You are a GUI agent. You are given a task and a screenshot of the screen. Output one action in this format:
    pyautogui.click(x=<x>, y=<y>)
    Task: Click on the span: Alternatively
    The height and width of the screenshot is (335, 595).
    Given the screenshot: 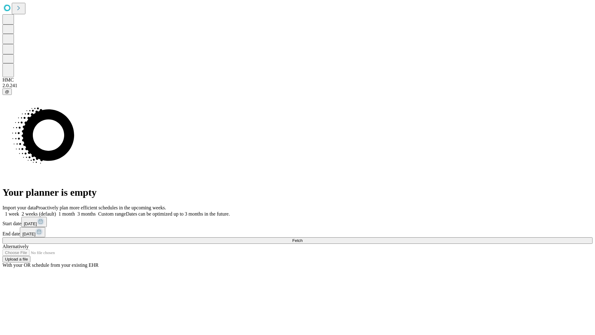 What is the action you would take?
    pyautogui.click(x=15, y=246)
    